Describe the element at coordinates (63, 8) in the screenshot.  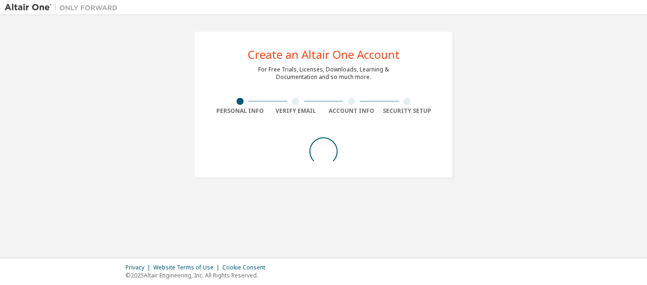
I see `img: Altair One` at that location.